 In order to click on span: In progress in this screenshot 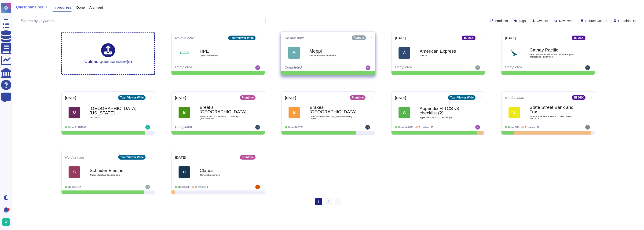, I will do `click(62, 7)`.